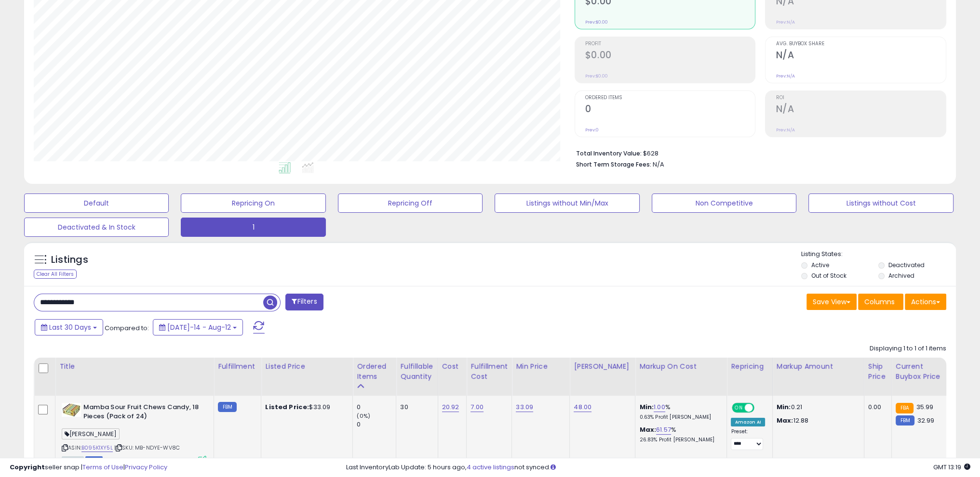 The width and height of the screenshot is (980, 477). What do you see at coordinates (614, 164) in the screenshot?
I see `b: Short Term Storage Fees:` at bounding box center [614, 164].